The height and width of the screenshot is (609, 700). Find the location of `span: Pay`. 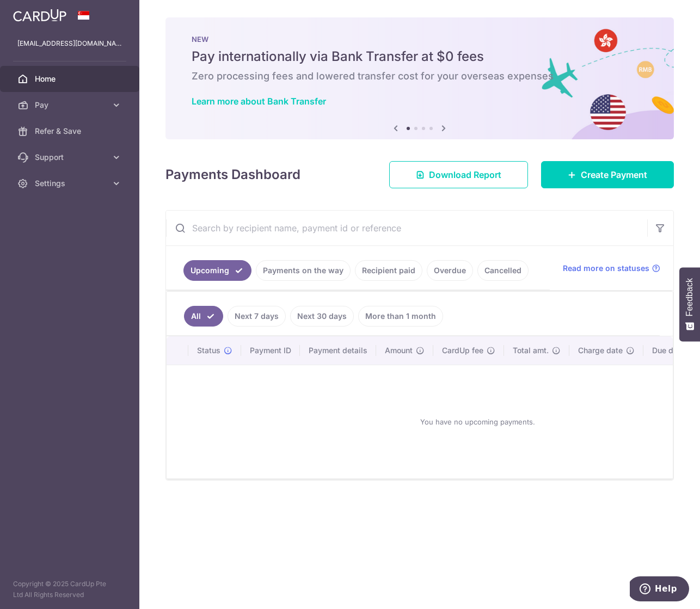

span: Pay is located at coordinates (71, 105).